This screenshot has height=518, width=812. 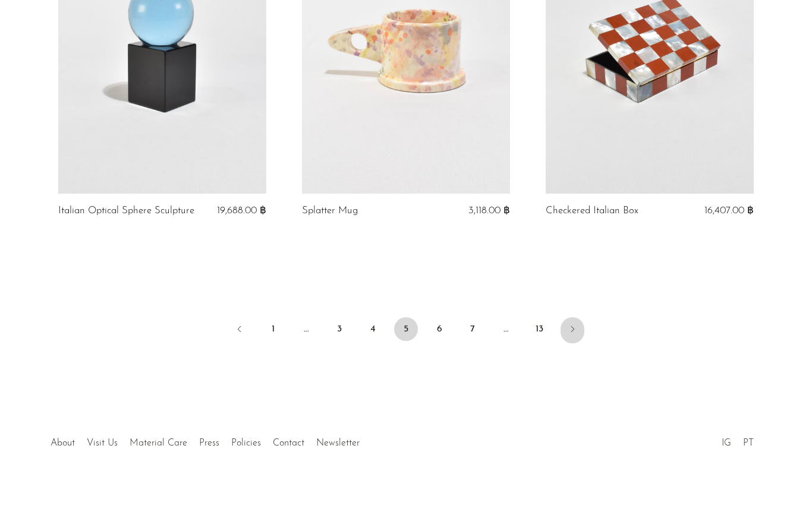 What do you see at coordinates (473, 329) in the screenshot?
I see `a: 7` at bounding box center [473, 329].